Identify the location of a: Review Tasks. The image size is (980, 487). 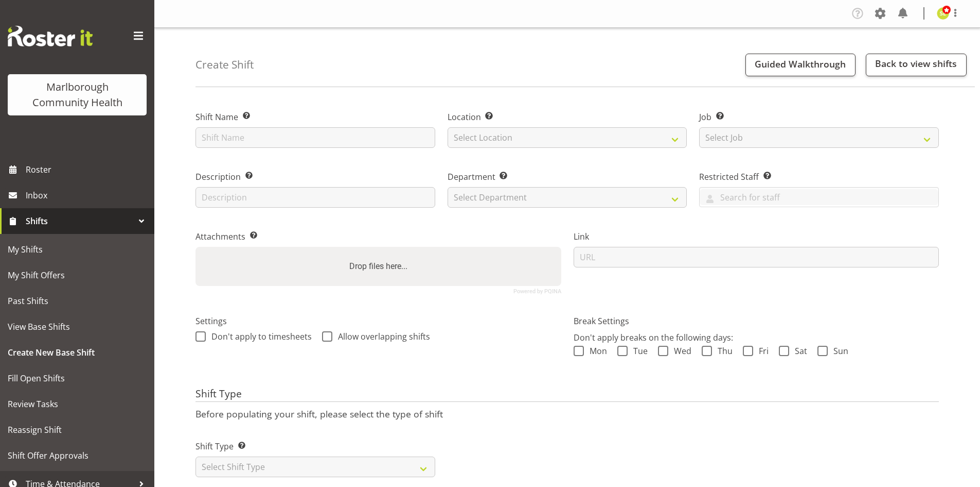
(77, 404).